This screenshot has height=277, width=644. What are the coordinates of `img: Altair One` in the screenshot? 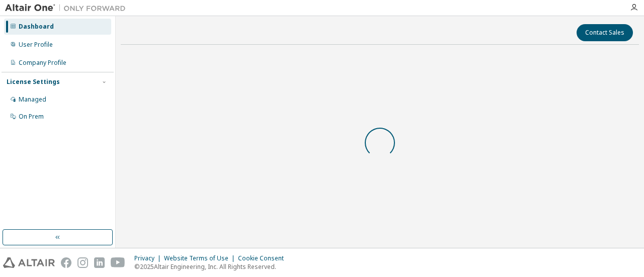 It's located at (68, 8).